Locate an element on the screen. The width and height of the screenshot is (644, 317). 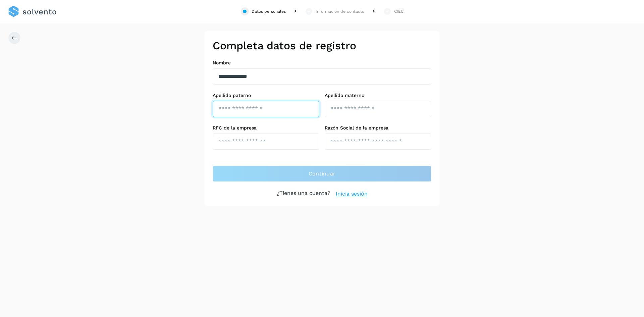
h2: Completa datos de registro is located at coordinates (322, 46).